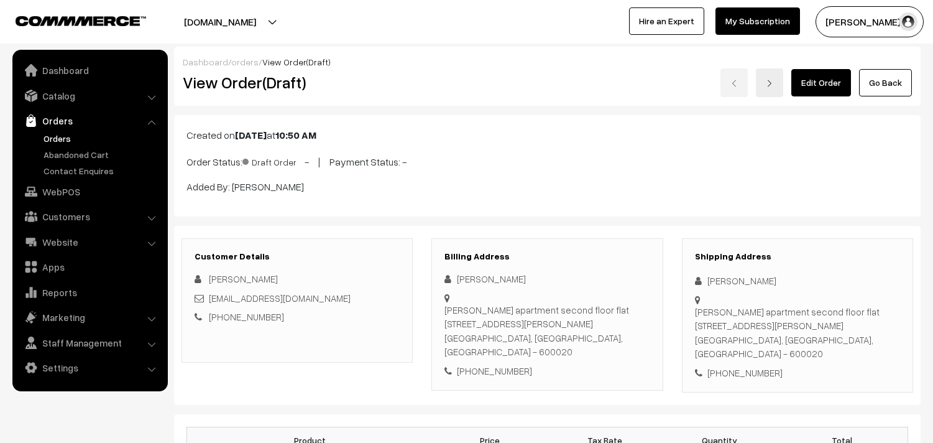 The width and height of the screenshot is (933, 443). What do you see at coordinates (297, 256) in the screenshot?
I see `h3: Customer Details` at bounding box center [297, 256].